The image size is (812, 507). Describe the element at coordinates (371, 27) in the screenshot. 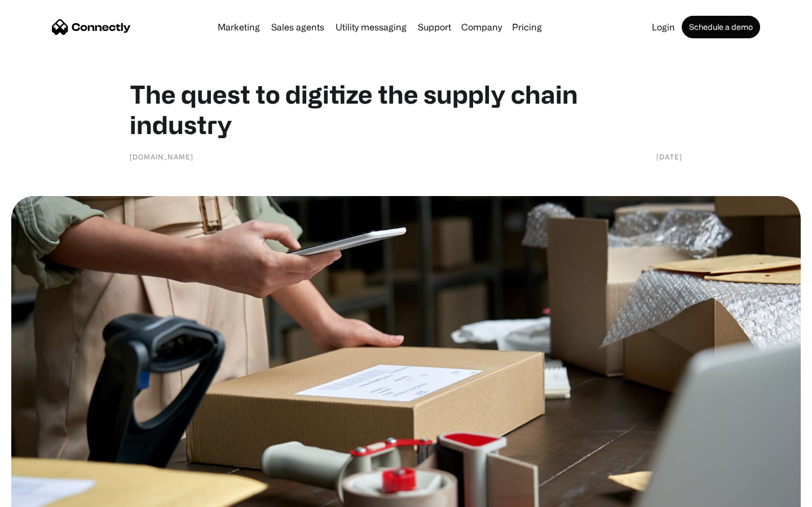

I see `a: Utility messaging` at that location.